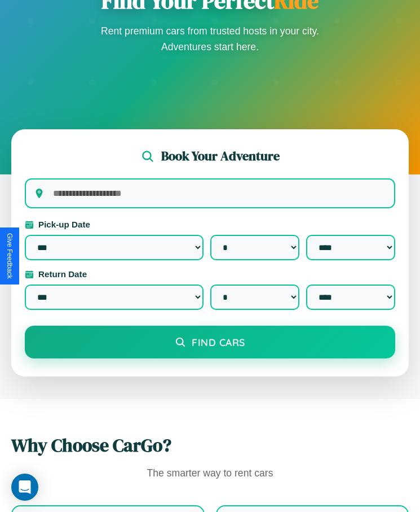  I want to click on label: Return Date, so click(210, 274).